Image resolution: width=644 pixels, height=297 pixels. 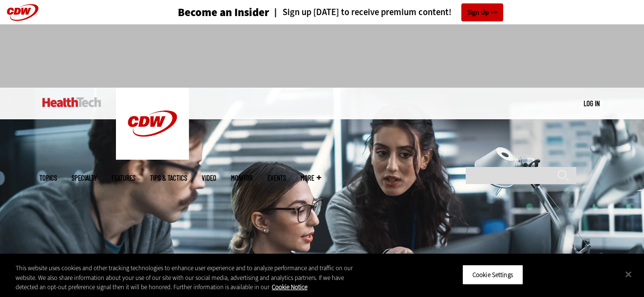 What do you see at coordinates (123, 177) in the screenshot?
I see `a: Features` at bounding box center [123, 177].